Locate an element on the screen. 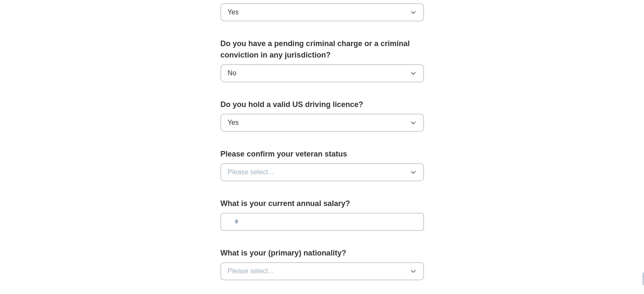 This screenshot has height=294, width=644. label: Do you hold a valid US driving licence? is located at coordinates (322, 105).